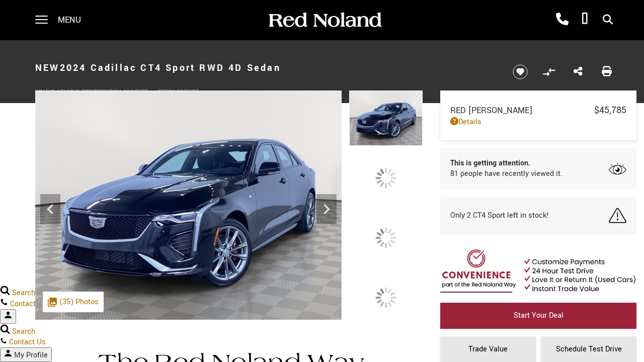 The height and width of the screenshot is (362, 644). I want to click on span: VIN:, so click(41, 92).